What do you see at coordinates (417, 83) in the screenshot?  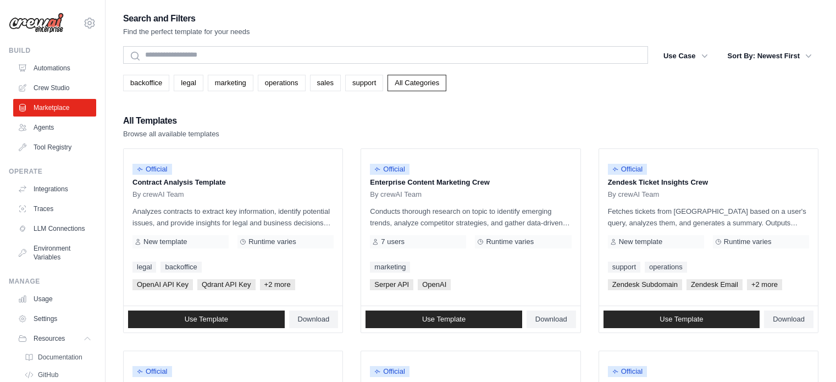 I see `a: All Categories` at bounding box center [417, 83].